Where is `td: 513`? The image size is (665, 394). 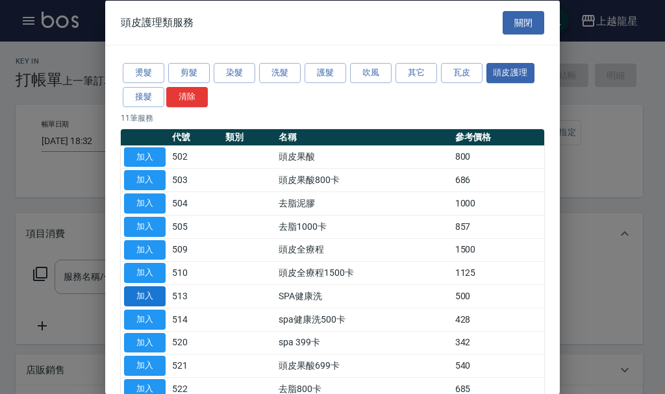
td: 513 is located at coordinates (195, 296).